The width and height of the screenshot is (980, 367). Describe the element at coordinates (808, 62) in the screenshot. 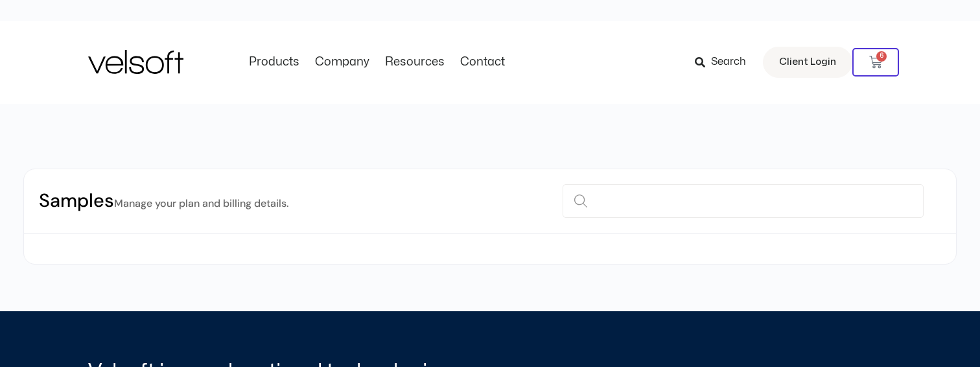

I see `span: Client Login` at that location.